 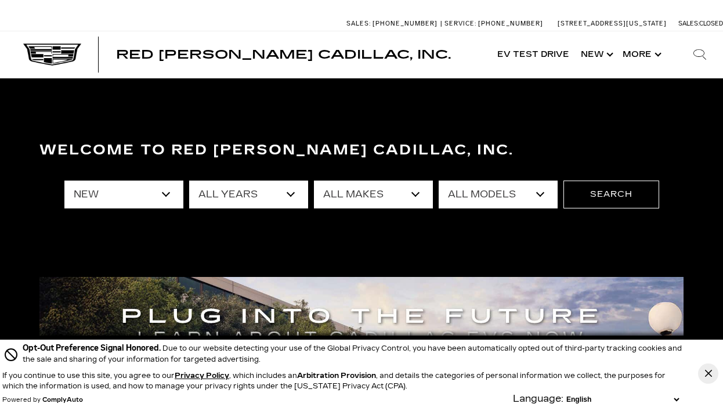 What do you see at coordinates (533, 55) in the screenshot?
I see `a: EV Test Drive` at bounding box center [533, 55].